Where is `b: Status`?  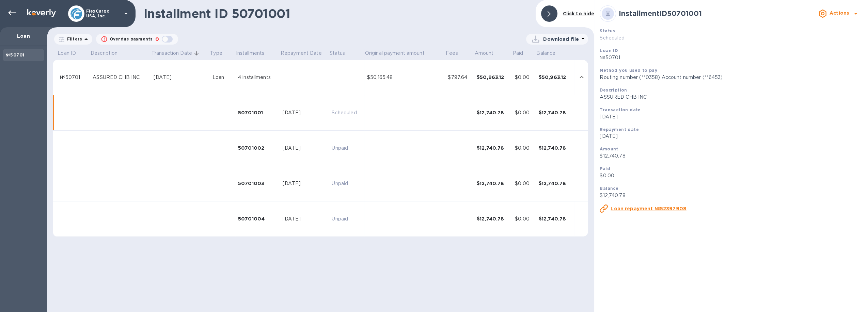
b: Status is located at coordinates (608, 31).